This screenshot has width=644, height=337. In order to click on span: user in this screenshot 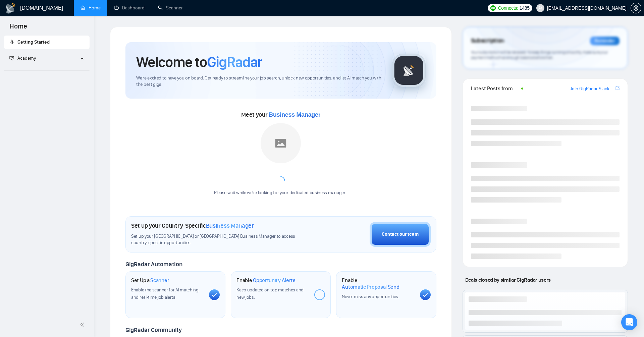, I will do `click(540, 8)`.